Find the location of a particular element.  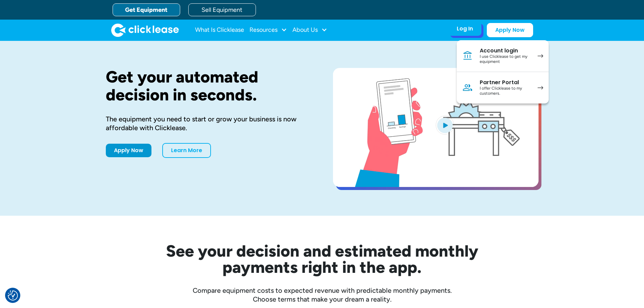

img: Bank icon is located at coordinates (468, 56).